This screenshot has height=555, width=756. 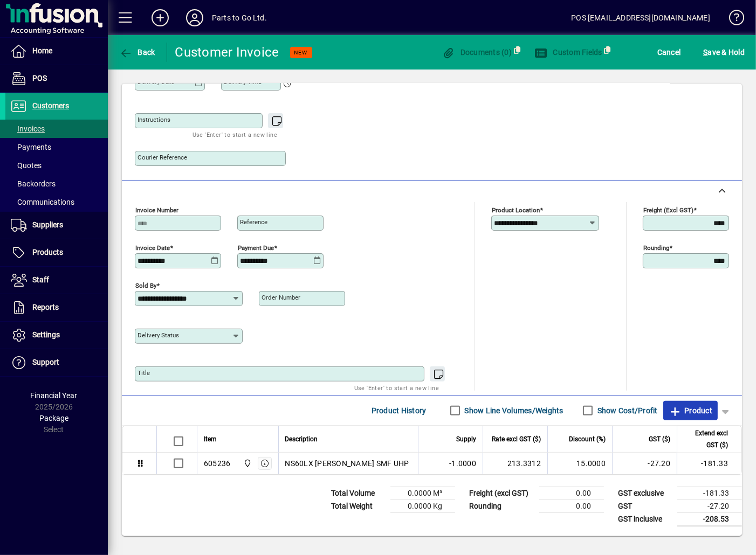 What do you see at coordinates (56, 225) in the screenshot?
I see `a: Suppliers` at bounding box center [56, 225].